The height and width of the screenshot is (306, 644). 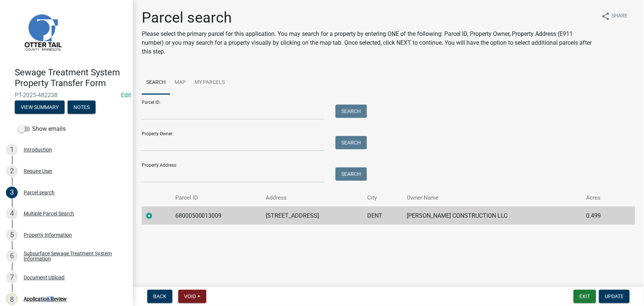 I want to click on td: 68000500013009, so click(x=217, y=215).